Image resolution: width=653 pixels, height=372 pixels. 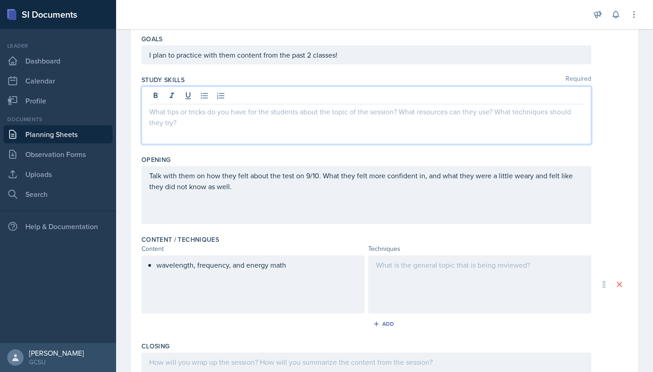 What do you see at coordinates (58, 46) in the screenshot?
I see `div: Leader` at bounding box center [58, 46].